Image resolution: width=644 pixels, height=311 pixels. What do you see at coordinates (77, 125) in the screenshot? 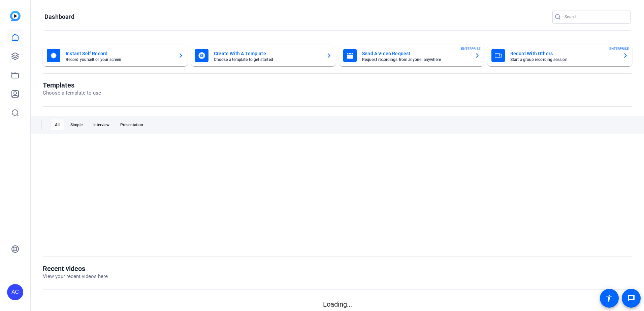
I see `div: Simple` at bounding box center [77, 125].